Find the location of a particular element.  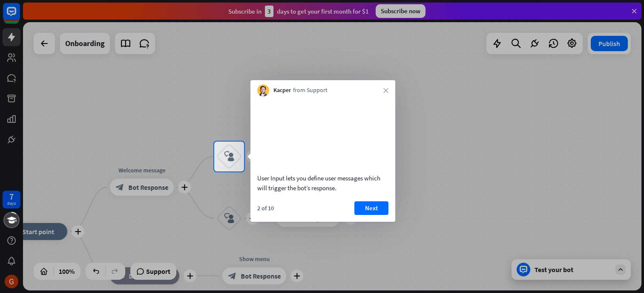

i: block_user_input is located at coordinates (229, 156).